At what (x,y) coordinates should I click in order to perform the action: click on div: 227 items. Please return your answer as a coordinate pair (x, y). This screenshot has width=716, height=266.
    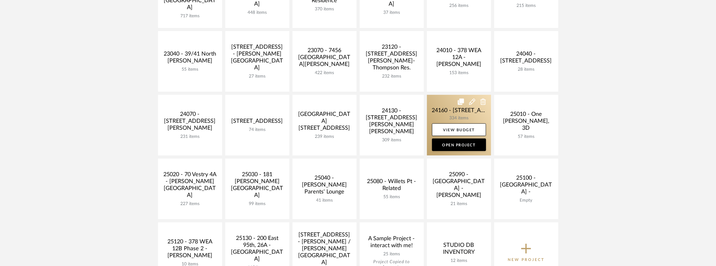
    Looking at the image, I should click on (190, 204).